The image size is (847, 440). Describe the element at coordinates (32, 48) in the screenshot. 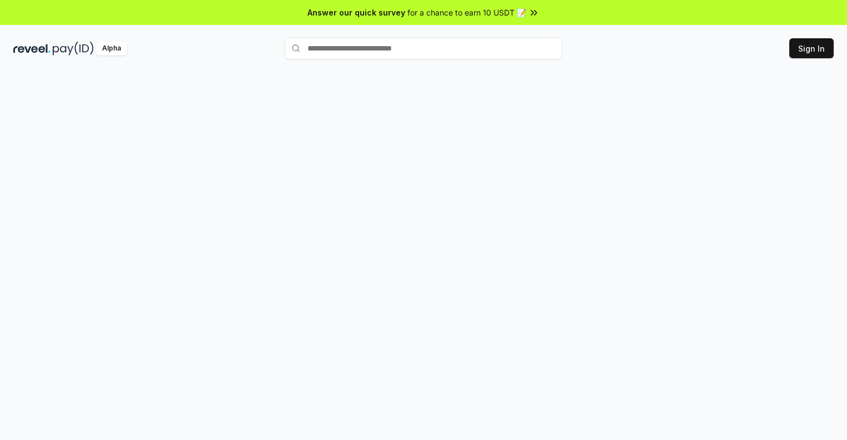

I see `img: reveel_dark` at that location.